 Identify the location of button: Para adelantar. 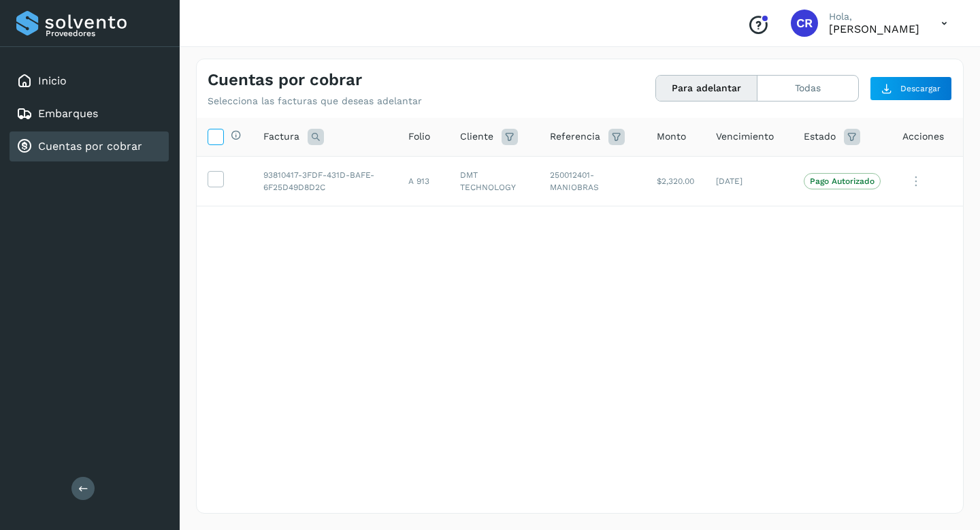
(706, 88).